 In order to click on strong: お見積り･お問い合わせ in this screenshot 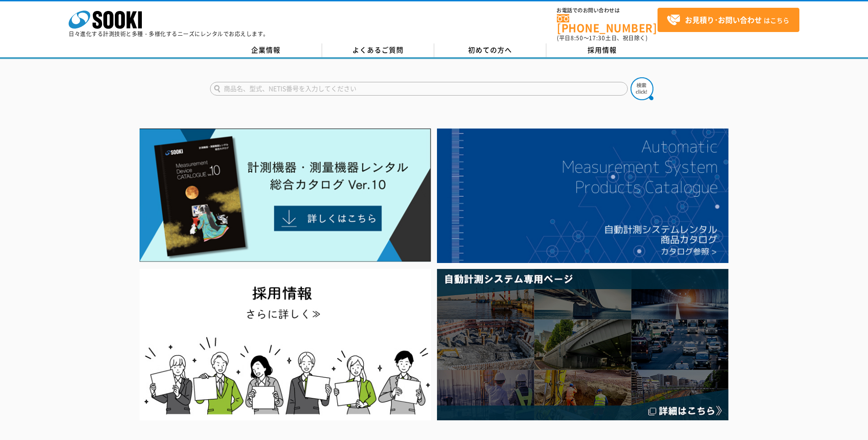, I will do `click(723, 20)`.